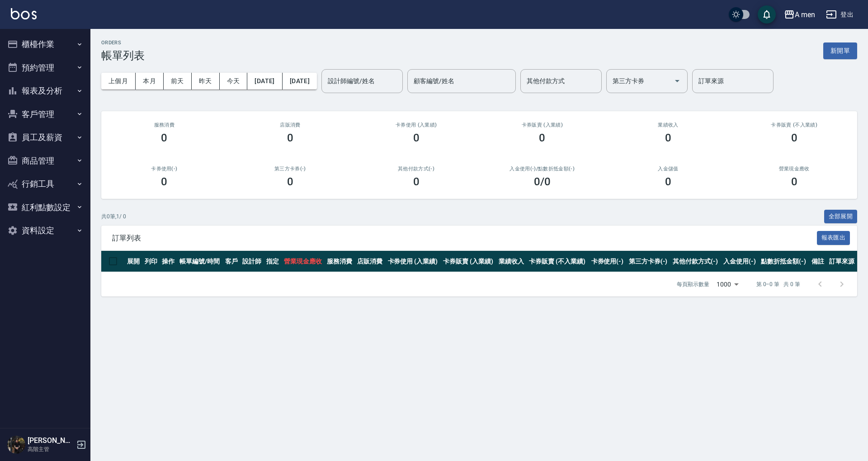  What do you see at coordinates (468, 261) in the screenshot?
I see `th: 卡券販賣 (入業績)` at bounding box center [468, 261].